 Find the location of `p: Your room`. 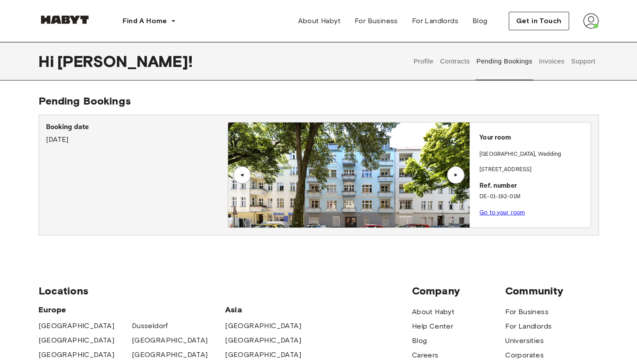

p: Your room is located at coordinates (533, 138).